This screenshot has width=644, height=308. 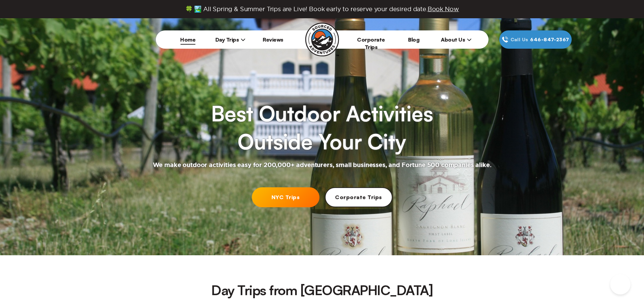 What do you see at coordinates (188, 39) in the screenshot?
I see `a: Home` at bounding box center [188, 39].